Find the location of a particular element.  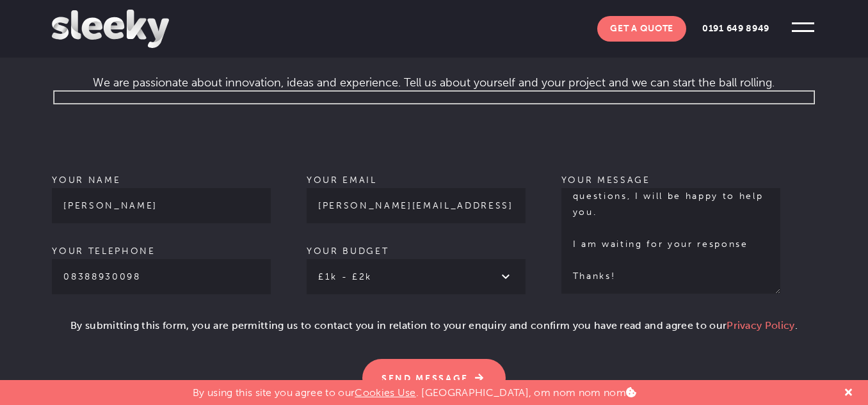

input: Your email is located at coordinates (416, 206).